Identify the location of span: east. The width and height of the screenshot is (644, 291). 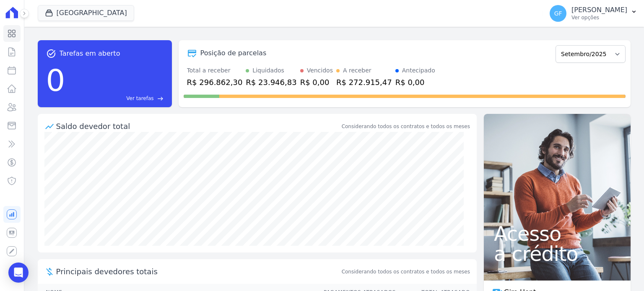
(160, 98).